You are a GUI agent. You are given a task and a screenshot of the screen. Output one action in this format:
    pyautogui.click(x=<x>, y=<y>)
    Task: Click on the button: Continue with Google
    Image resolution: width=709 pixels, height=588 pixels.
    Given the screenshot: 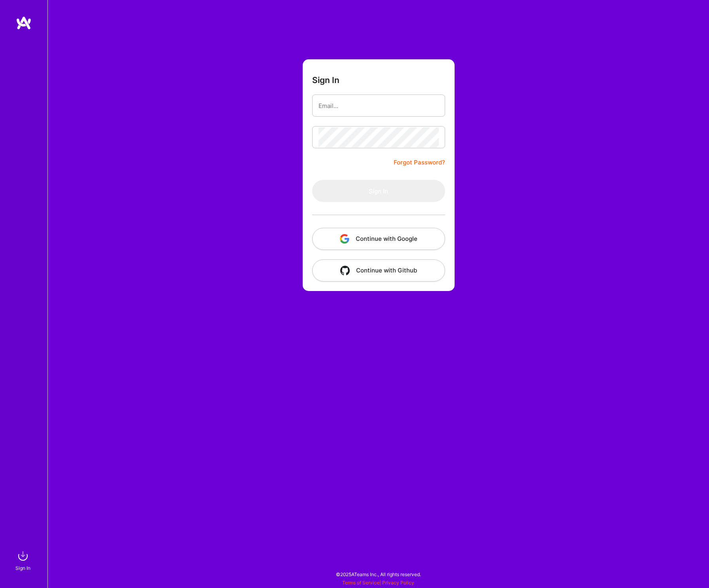 What is the action you would take?
    pyautogui.click(x=379, y=239)
    